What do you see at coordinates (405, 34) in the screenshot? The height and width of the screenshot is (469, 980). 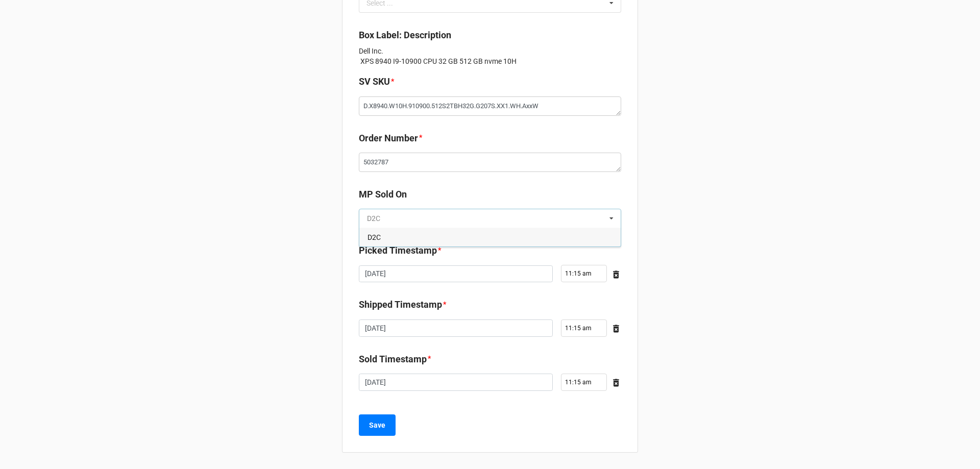 I see `b: Box Label: Description` at bounding box center [405, 34].